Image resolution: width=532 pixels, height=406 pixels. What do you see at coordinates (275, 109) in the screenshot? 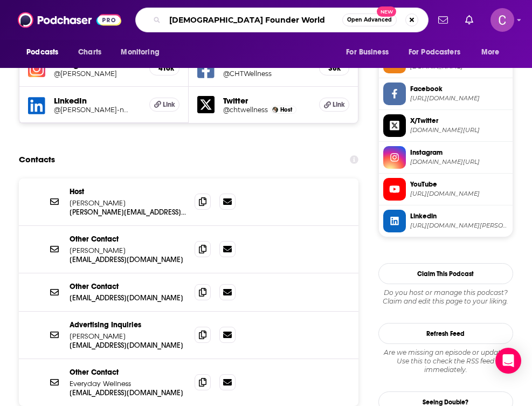
I see `img: Cynthia Thurlow` at bounding box center [275, 109].